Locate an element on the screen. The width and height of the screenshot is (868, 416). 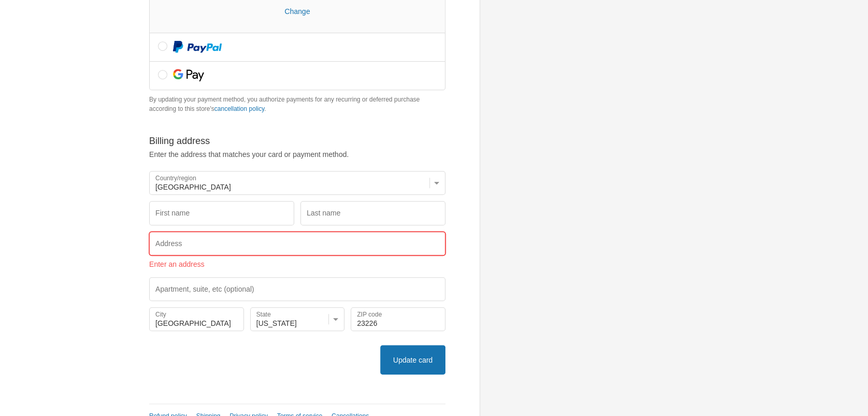
a: cancellation policy is located at coordinates (239, 109).